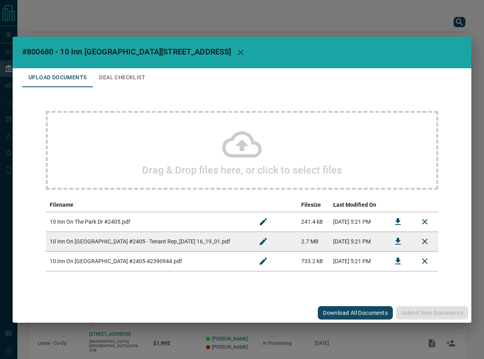  What do you see at coordinates (425, 205) in the screenshot?
I see `th: delete file action column` at bounding box center [425, 205].